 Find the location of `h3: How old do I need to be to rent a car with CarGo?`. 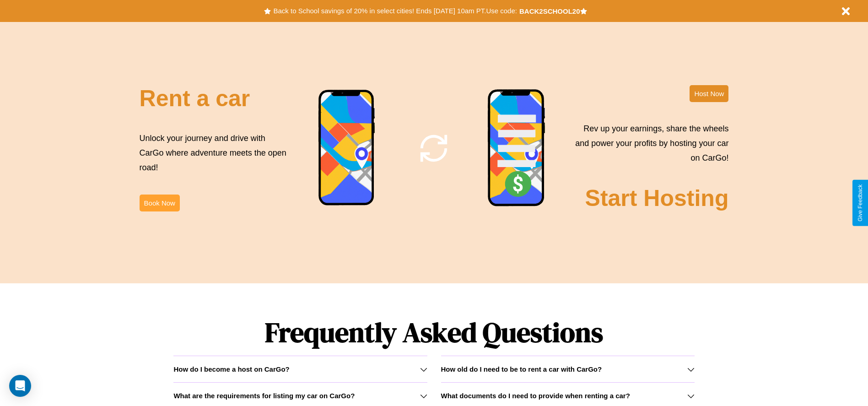

h3: How old do I need to be to rent a car with CarGo? is located at coordinates (522, 369).